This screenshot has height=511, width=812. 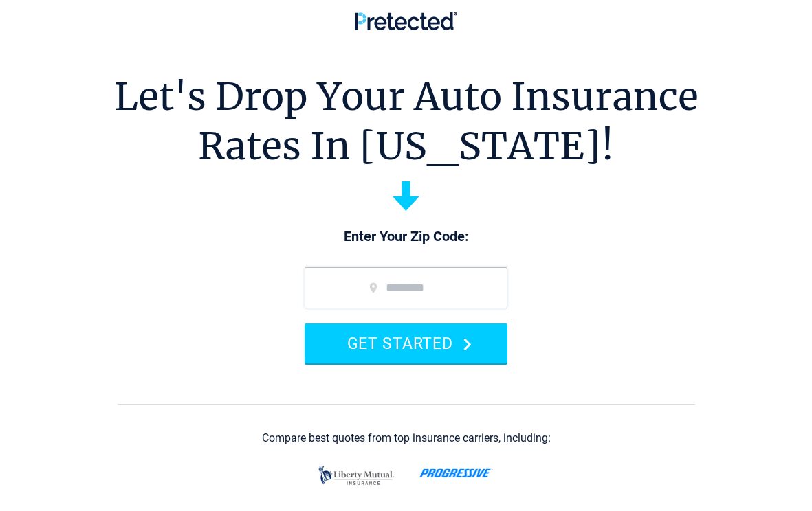 What do you see at coordinates (406, 237) in the screenshot?
I see `p: Enter Your Zip Code:` at bounding box center [406, 237].